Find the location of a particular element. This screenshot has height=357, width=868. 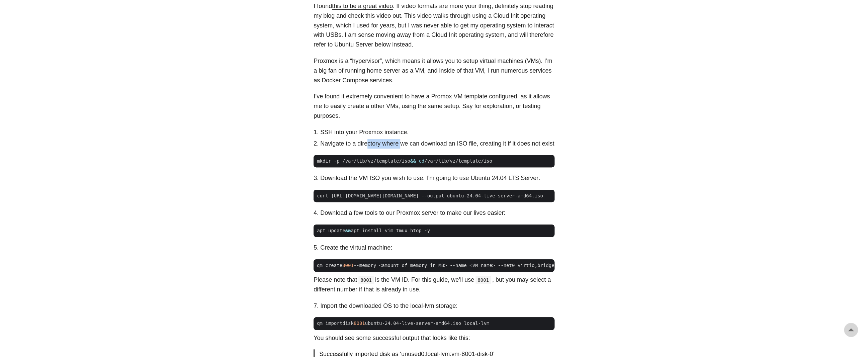

span: cd is located at coordinates (421, 161).